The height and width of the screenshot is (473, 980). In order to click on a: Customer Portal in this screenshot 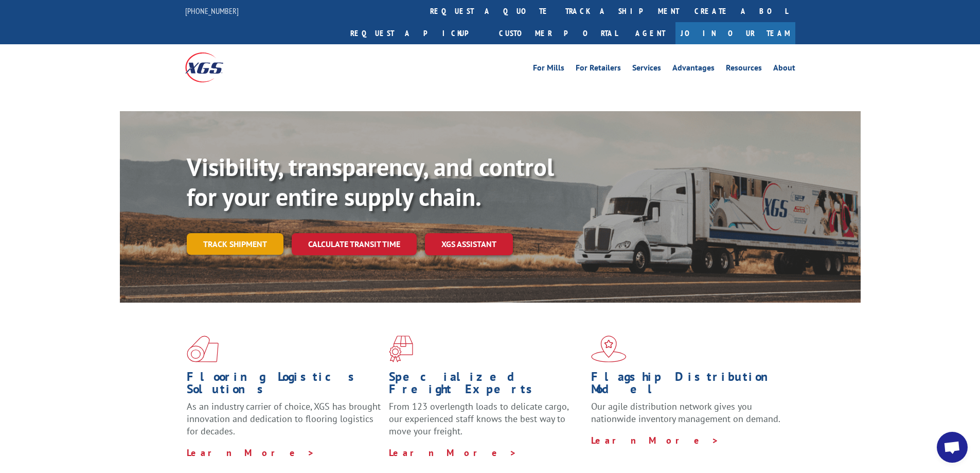, I will do `click(558, 33)`.